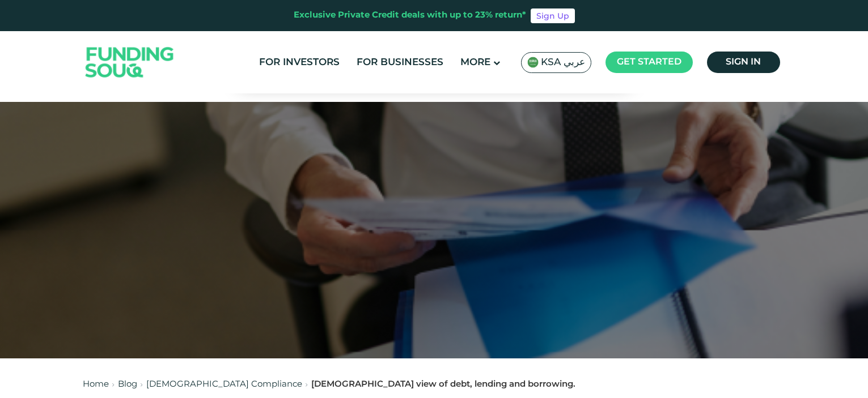 This screenshot has width=868, height=398. I want to click on div: Exclusive Private Credit deals with up to 23% return*, so click(409, 15).